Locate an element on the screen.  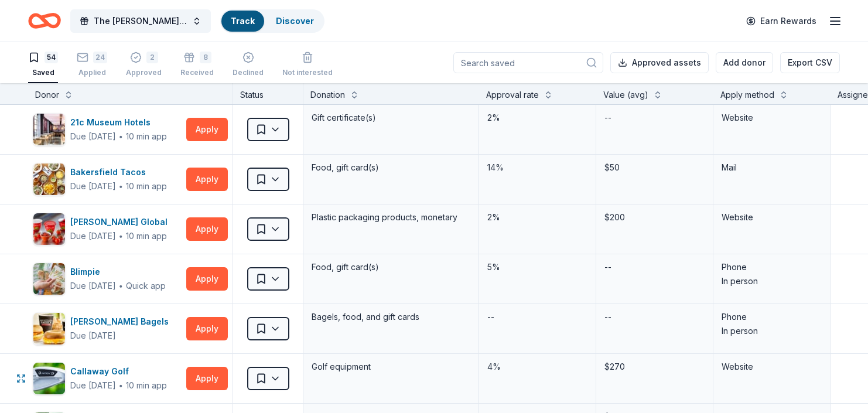
a: Discover is located at coordinates (294, 21).